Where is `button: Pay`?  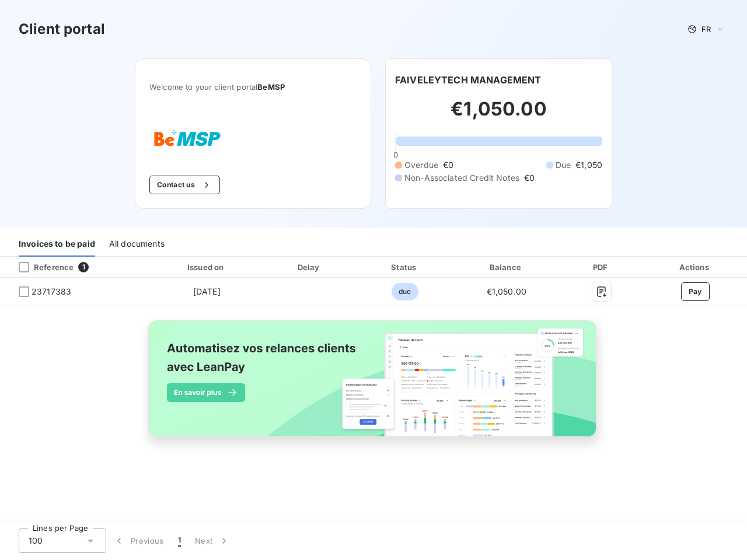 button: Pay is located at coordinates (695, 291).